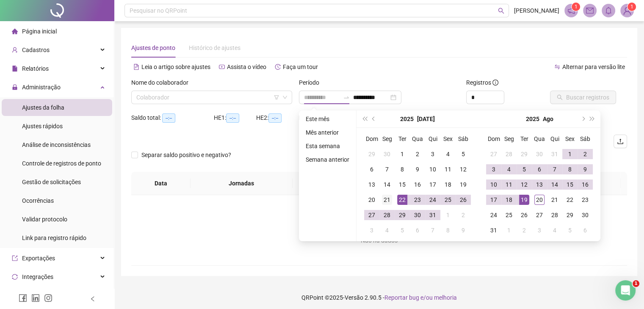  What do you see at coordinates (540, 215) in the screenshot?
I see `td: 2025-08-27` at bounding box center [540, 215].